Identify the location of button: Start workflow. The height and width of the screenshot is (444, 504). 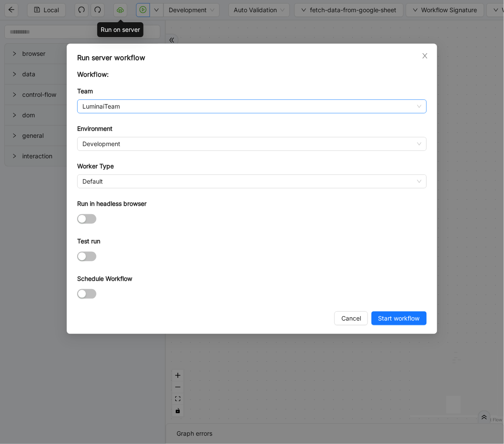
(399, 318).